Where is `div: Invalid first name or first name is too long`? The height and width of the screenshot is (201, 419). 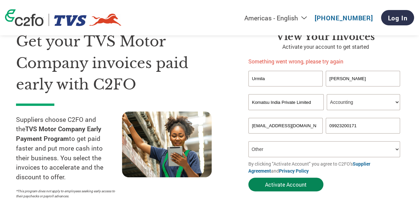
div: Invalid first name or first name is too long is located at coordinates (286, 89).